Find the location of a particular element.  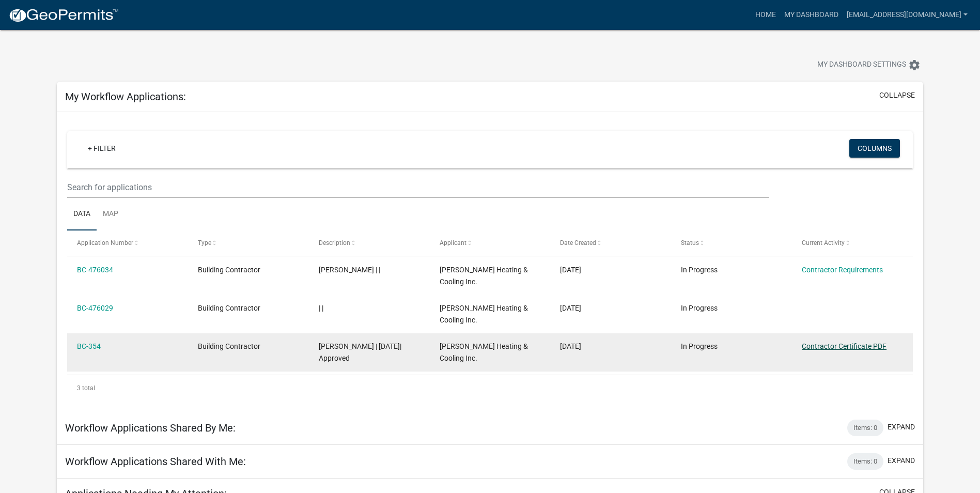

div: collapse is located at coordinates (490, 261).